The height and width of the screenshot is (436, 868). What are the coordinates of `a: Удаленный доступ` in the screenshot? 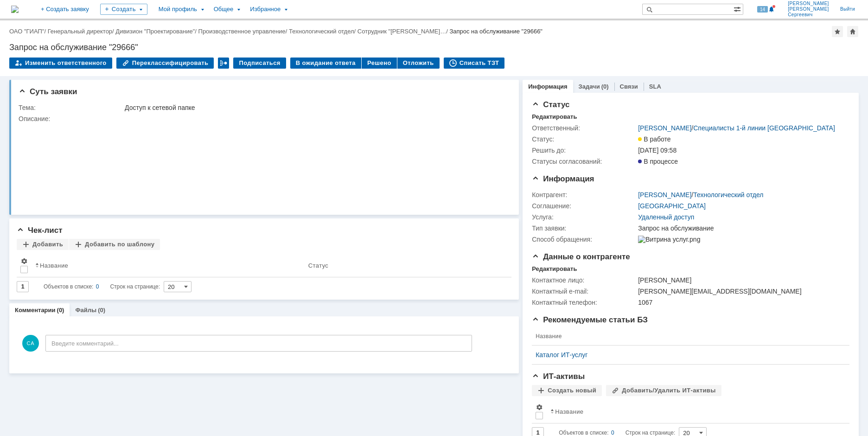 It's located at (666, 217).